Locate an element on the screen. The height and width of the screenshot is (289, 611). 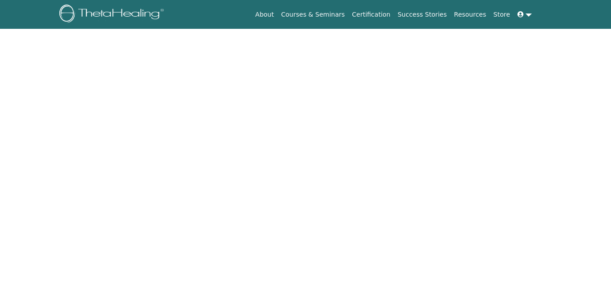
a: About is located at coordinates (264, 14).